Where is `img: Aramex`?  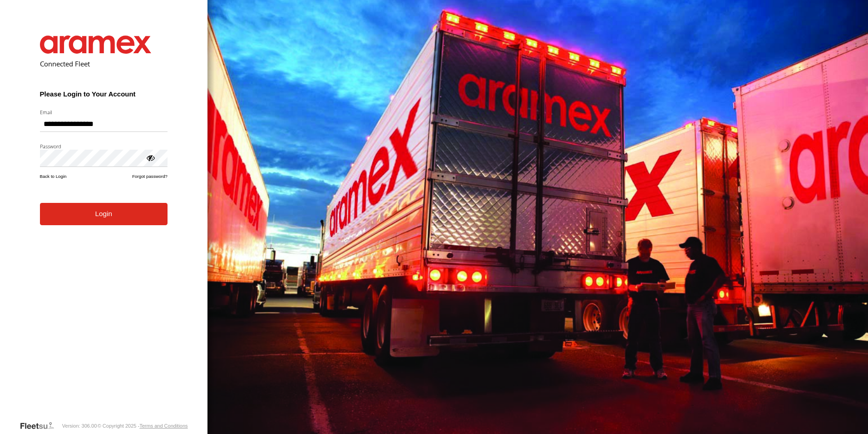 img: Aramex is located at coordinates (96, 45).